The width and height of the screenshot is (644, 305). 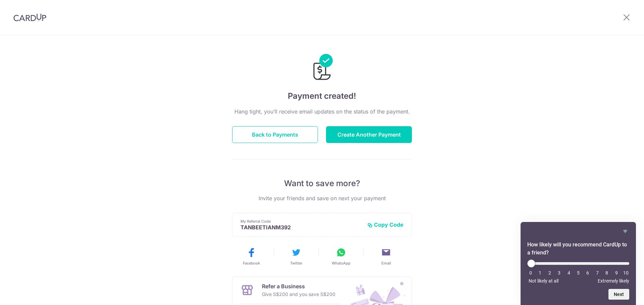 What do you see at coordinates (251, 263) in the screenshot?
I see `span: Facebook` at bounding box center [251, 263].